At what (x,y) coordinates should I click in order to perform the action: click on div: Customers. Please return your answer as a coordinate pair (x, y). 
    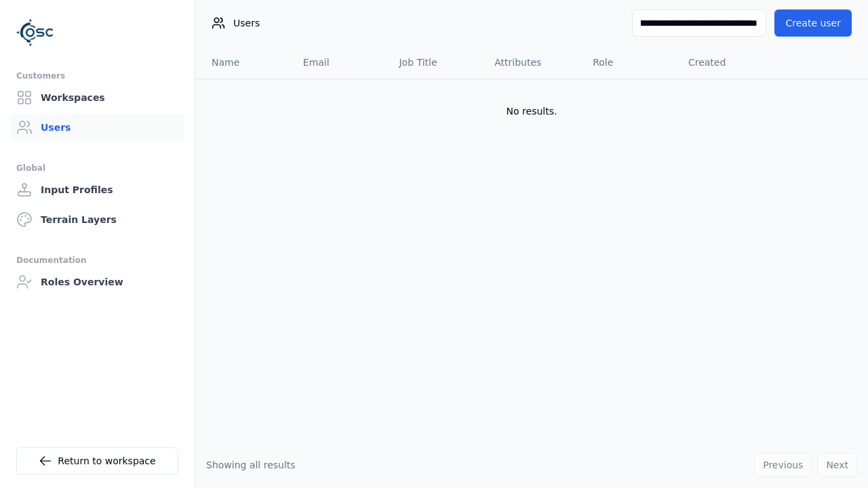
    Looking at the image, I should click on (97, 76).